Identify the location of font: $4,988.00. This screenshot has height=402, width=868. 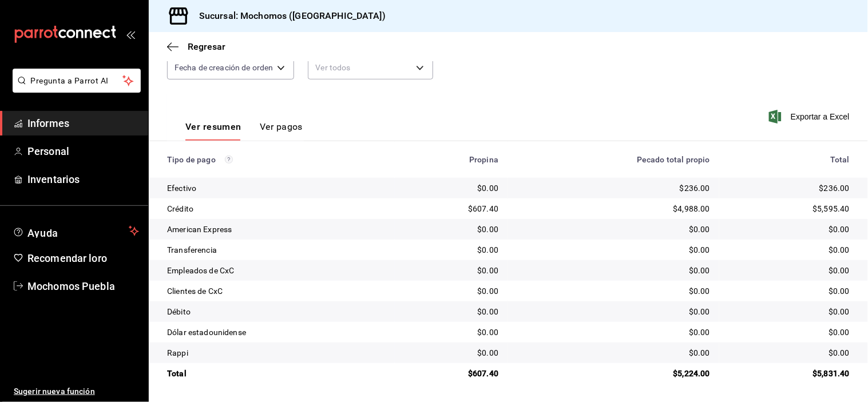
(692, 209).